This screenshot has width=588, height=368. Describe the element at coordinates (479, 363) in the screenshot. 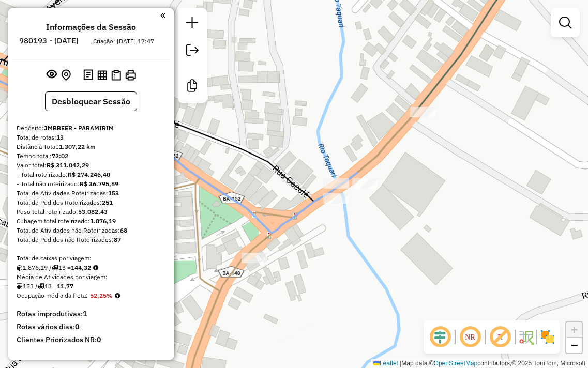

I see `div: Map data © contributors,© 2025 TomTom, Microsoft` at that location.